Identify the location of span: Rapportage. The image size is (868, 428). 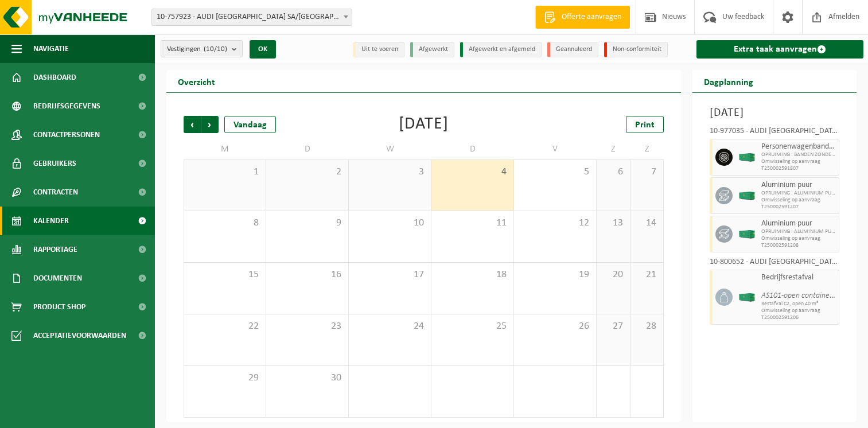
(55, 250).